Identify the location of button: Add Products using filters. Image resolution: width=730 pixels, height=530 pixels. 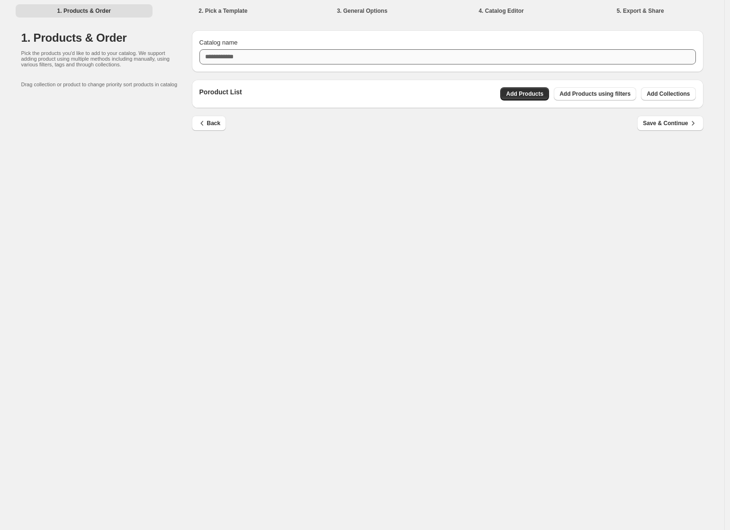
(595, 94).